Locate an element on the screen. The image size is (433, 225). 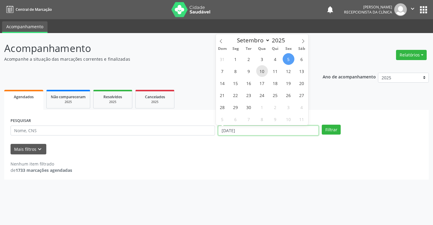
span: Outubro 7, 2025 is located at coordinates (249, 119).